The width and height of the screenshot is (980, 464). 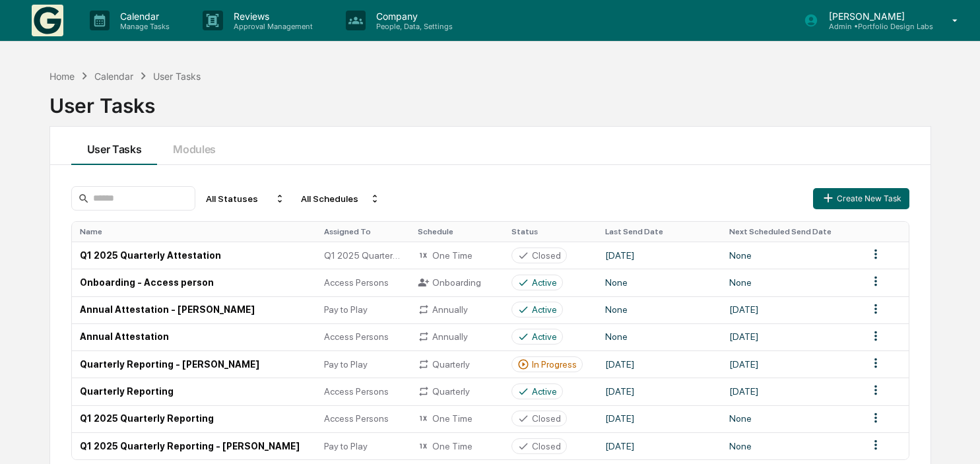 What do you see at coordinates (194, 232) in the screenshot?
I see `th: Name` at bounding box center [194, 232].